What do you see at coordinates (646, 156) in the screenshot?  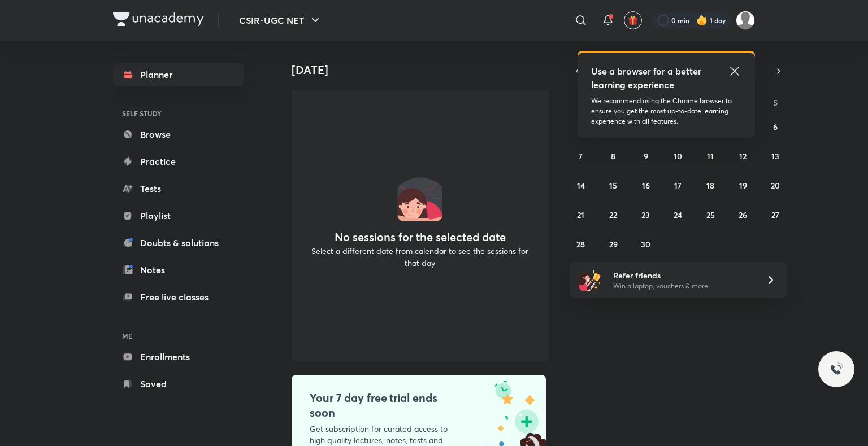 I see `abbr: September 9, 2025` at bounding box center [646, 156].